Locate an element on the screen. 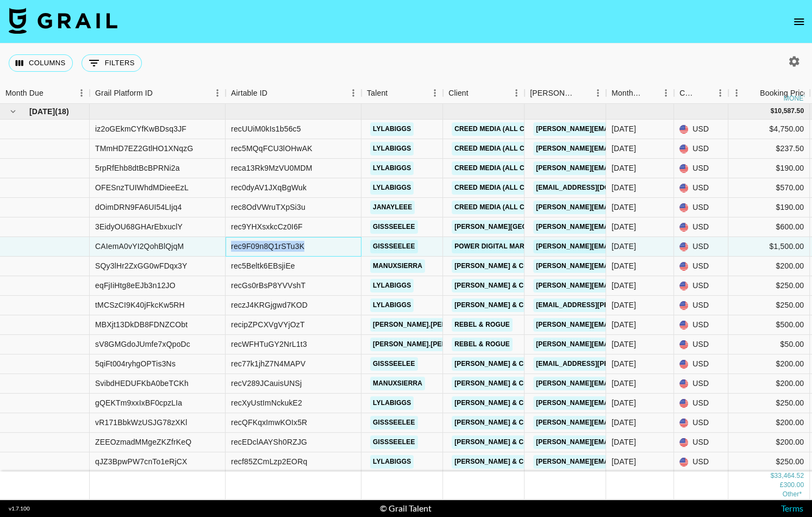  div: rec5Beltk6EBsjiEe is located at coordinates (263, 266).